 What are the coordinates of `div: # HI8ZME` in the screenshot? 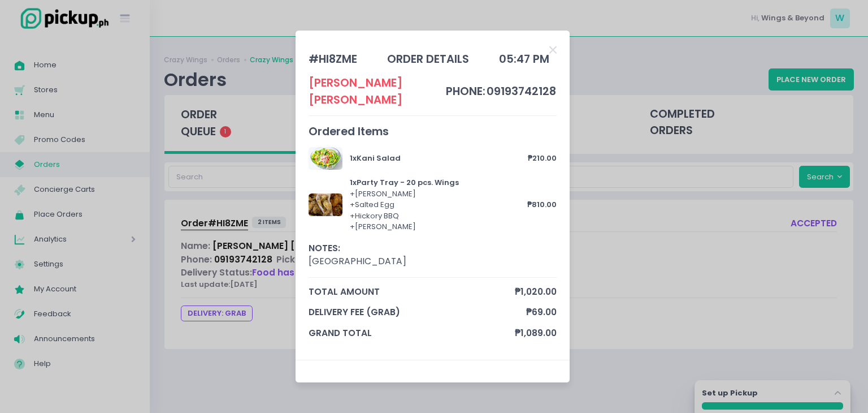 It's located at (333, 59).